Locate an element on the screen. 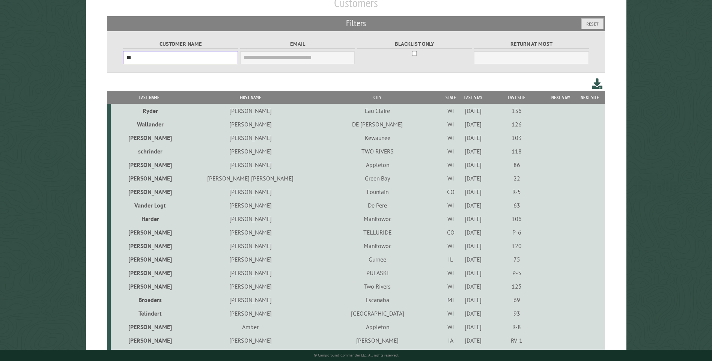 Image resolution: width=712 pixels, height=361 pixels. td: Broeders is located at coordinates (149, 300).